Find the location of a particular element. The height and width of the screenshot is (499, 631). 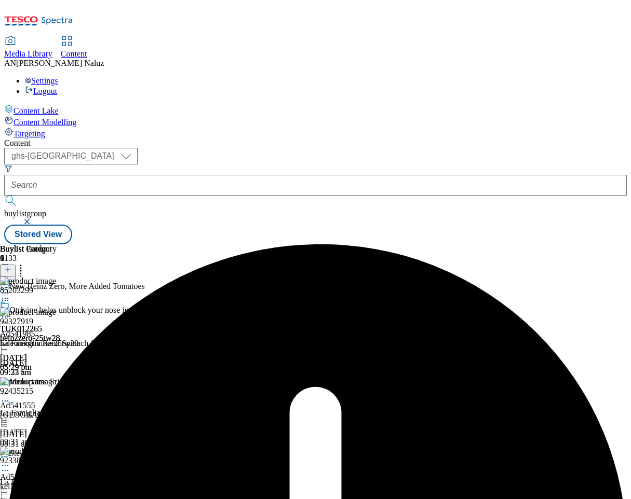

input: Search is located at coordinates (315, 185).